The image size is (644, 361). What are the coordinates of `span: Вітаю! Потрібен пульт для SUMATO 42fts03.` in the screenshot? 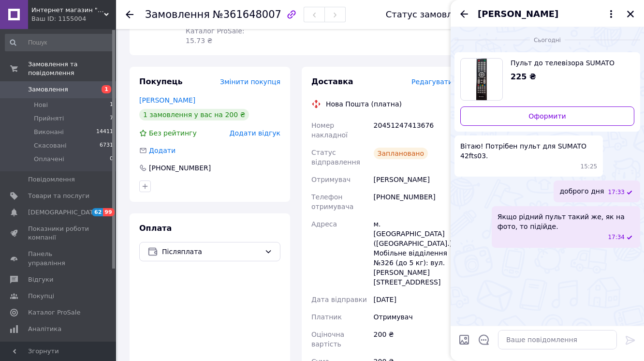 It's located at (528, 151).